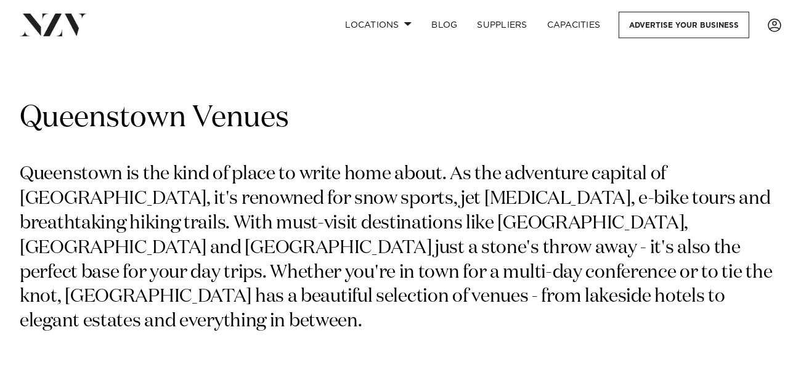 This screenshot has height=367, width=801. I want to click on h1: Queenstown Venues, so click(401, 118).